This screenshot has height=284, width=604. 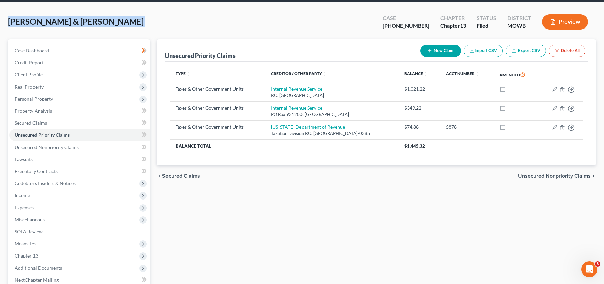 I want to click on a: Lawsuits, so click(x=80, y=159).